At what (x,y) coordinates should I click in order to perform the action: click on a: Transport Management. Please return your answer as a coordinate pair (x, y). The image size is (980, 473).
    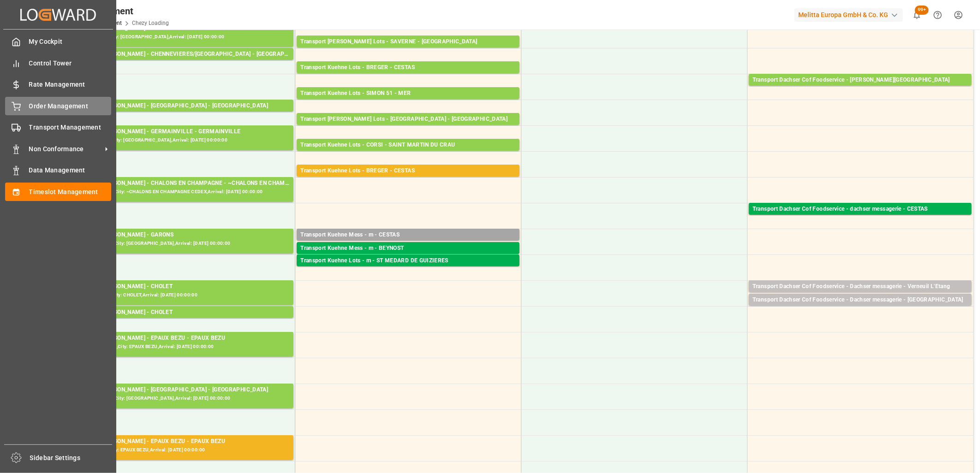
    Looking at the image, I should click on (58, 127).